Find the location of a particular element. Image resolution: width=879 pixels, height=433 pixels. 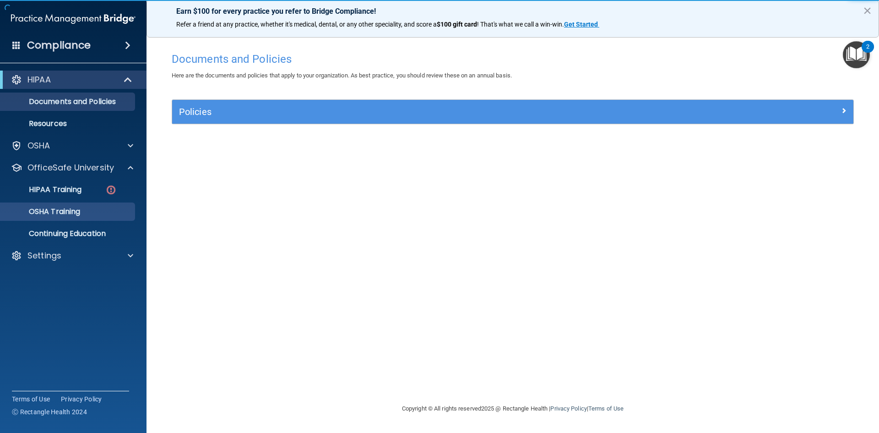

p: Continuing Education is located at coordinates (68, 234).